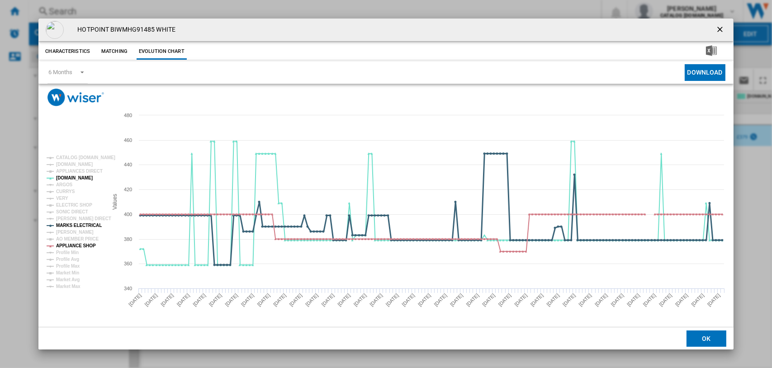 The image size is (772, 368). I want to click on ng-md-icon: getI18NText('BUTTONS.CLOSE_DIALOG'), so click(721, 30).